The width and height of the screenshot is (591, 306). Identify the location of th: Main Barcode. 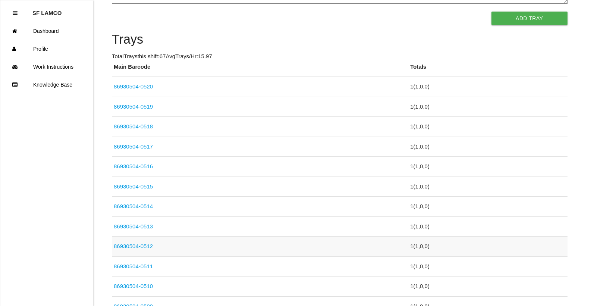
(260, 70).